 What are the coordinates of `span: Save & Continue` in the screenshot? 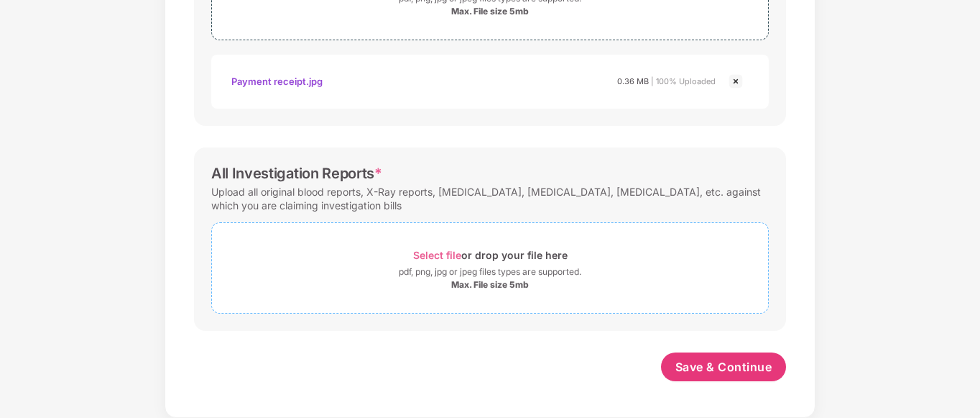 It's located at (723, 367).